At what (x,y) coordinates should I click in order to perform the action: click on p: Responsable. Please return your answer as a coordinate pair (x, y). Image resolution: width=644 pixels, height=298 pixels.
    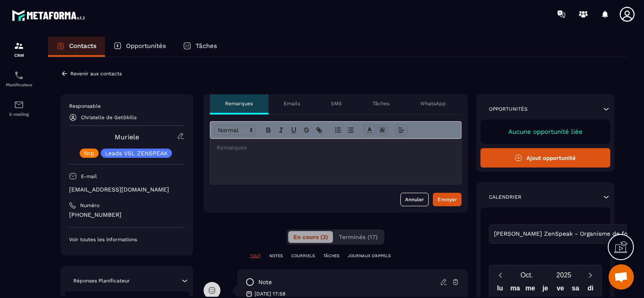
    Looking at the image, I should click on (127, 106).